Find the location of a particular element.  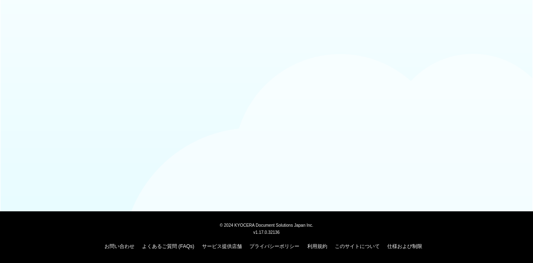

a: お問い合わせ is located at coordinates (120, 246).